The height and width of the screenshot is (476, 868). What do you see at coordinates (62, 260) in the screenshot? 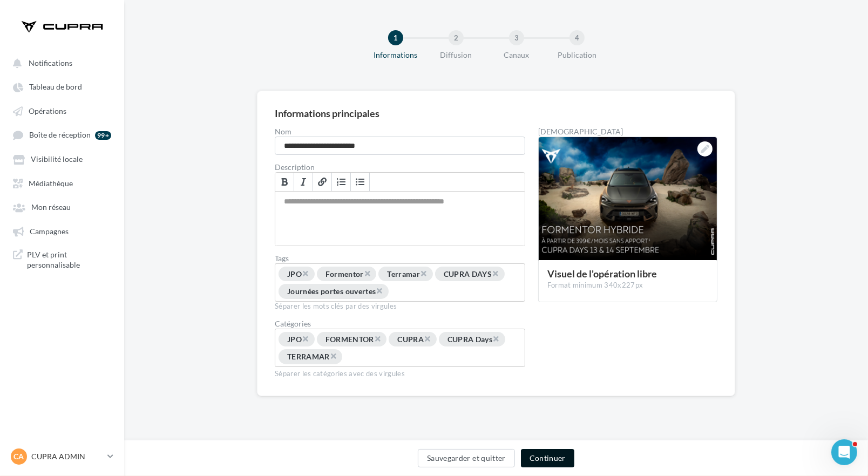
I see `a: PLV et print personnalisable` at bounding box center [62, 260].